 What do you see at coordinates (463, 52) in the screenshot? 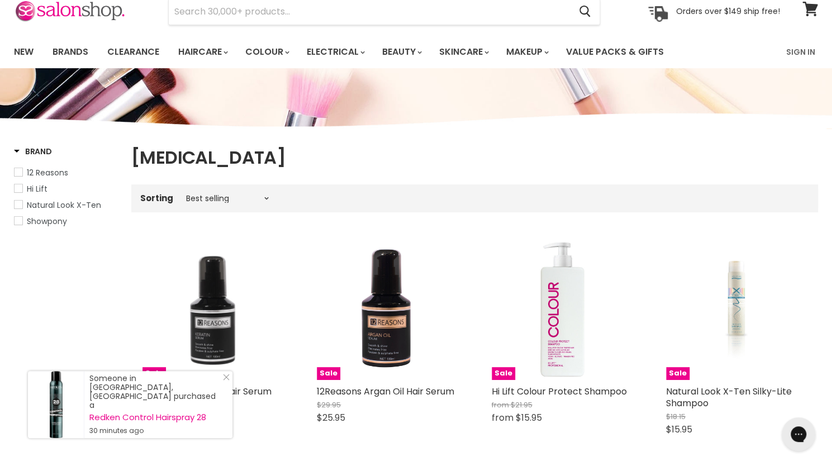
I see `a: Skincare` at bounding box center [463, 52].